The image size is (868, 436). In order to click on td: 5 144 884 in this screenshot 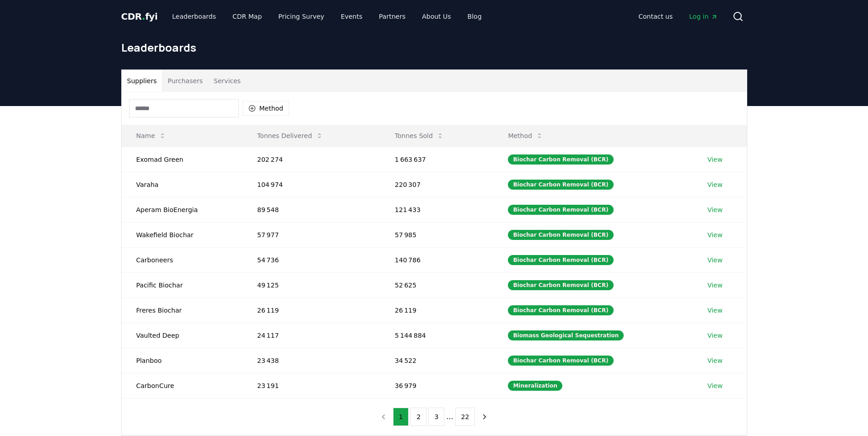, I will do `click(437, 335)`.